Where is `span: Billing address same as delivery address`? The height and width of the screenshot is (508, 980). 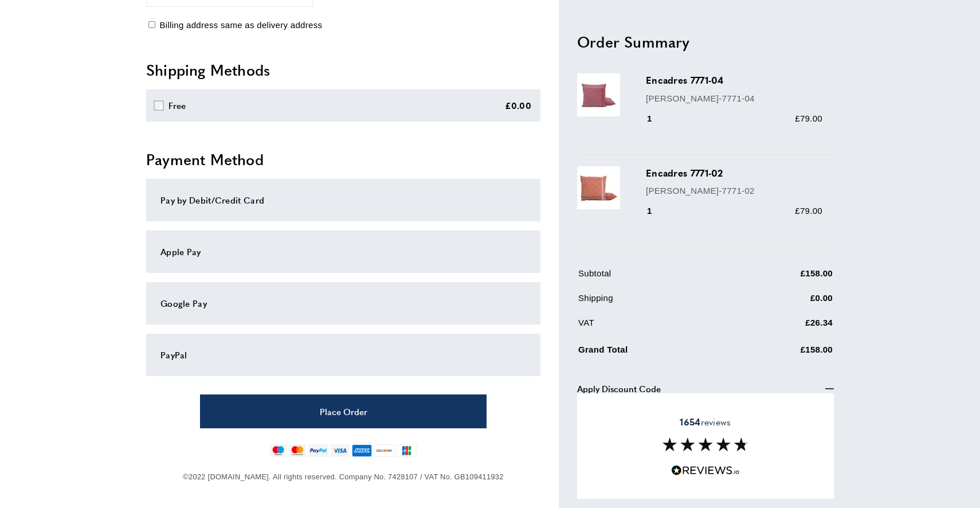 span: Billing address same as delivery address is located at coordinates (241, 25).